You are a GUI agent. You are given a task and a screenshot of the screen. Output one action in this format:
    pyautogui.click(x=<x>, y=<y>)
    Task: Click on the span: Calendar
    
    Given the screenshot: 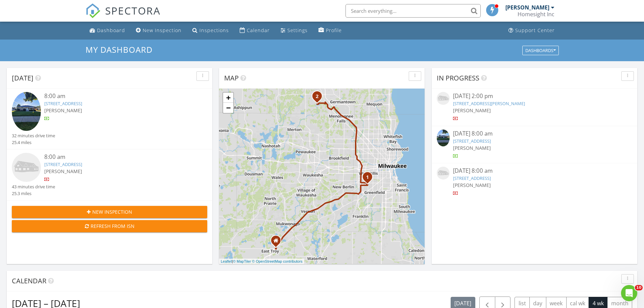 What is the action you would take?
    pyautogui.click(x=29, y=281)
    